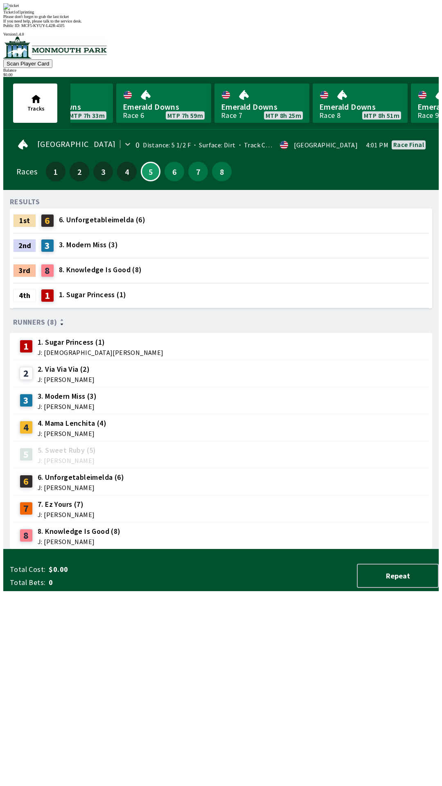 This screenshot has width=442, height=786. What do you see at coordinates (151, 172) in the screenshot?
I see `button: 5` at bounding box center [151, 172].